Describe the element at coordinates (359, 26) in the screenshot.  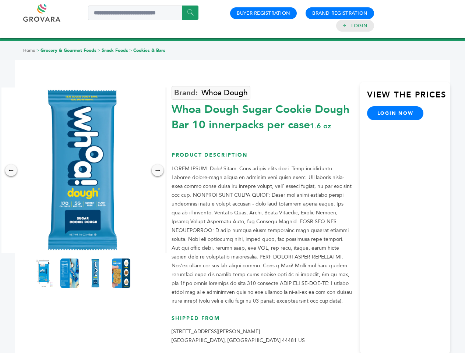
I see `a: Login` at that location.